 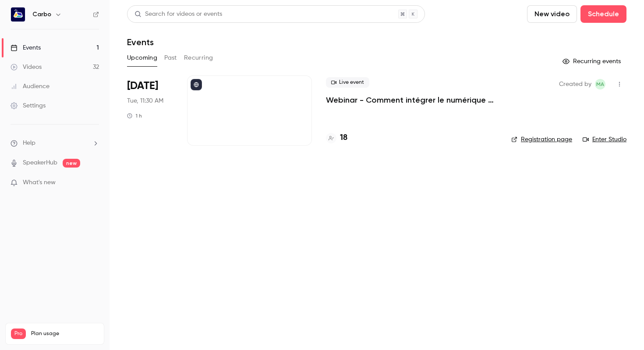 I want to click on span: Mathilde Aubry, so click(x=600, y=84).